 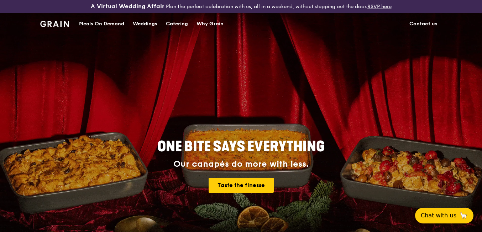 What do you see at coordinates (210, 24) in the screenshot?
I see `a: Why Grain` at bounding box center [210, 24].